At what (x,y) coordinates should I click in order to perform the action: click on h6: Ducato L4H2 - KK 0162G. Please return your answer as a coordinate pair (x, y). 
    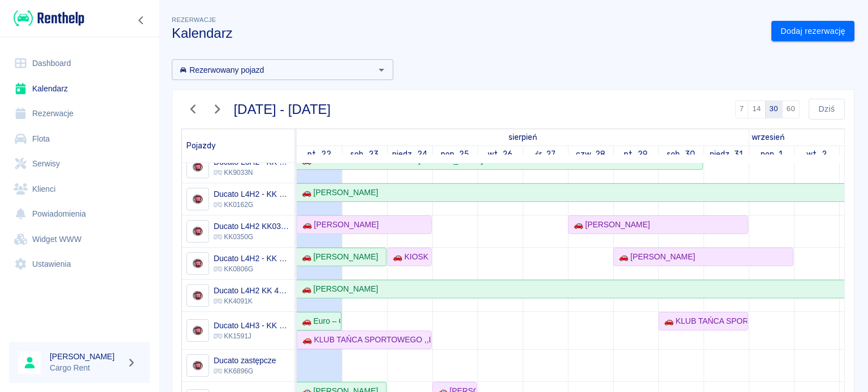
    Looking at the image, I should click on (251, 194).